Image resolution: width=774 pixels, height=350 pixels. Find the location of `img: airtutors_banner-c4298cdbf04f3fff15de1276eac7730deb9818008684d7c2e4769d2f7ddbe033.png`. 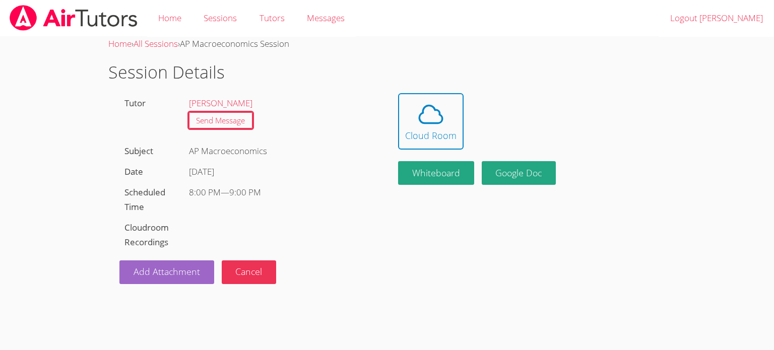

img: airtutors_banner-c4298cdbf04f3fff15de1276eac7730deb9818008684d7c2e4769d2f7ddbe033.png is located at coordinates (74, 18).